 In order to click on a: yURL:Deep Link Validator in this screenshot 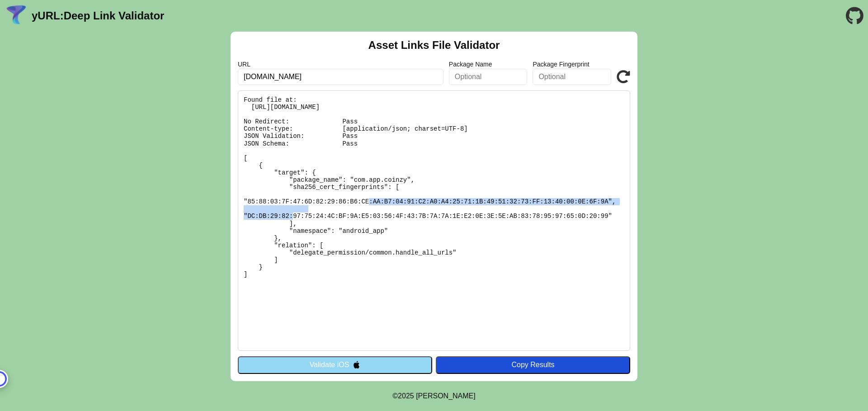, I will do `click(98, 16)`.